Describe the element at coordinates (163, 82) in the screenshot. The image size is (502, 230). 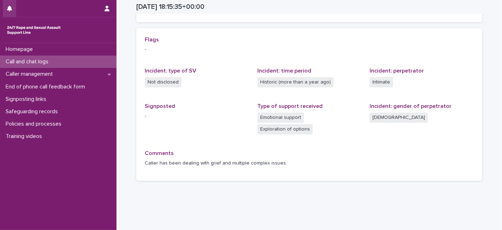
I see `span: Not disclosed` at that location.